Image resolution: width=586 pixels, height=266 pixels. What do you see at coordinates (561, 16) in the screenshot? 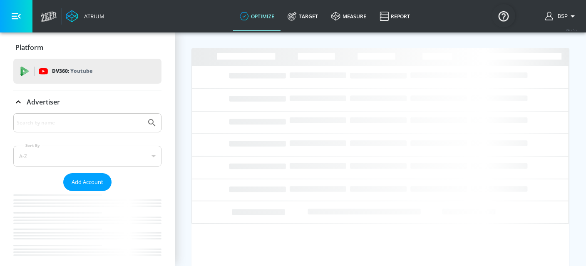
I see `span: login as: bsp_linking@zefr.com` at bounding box center [561, 16].